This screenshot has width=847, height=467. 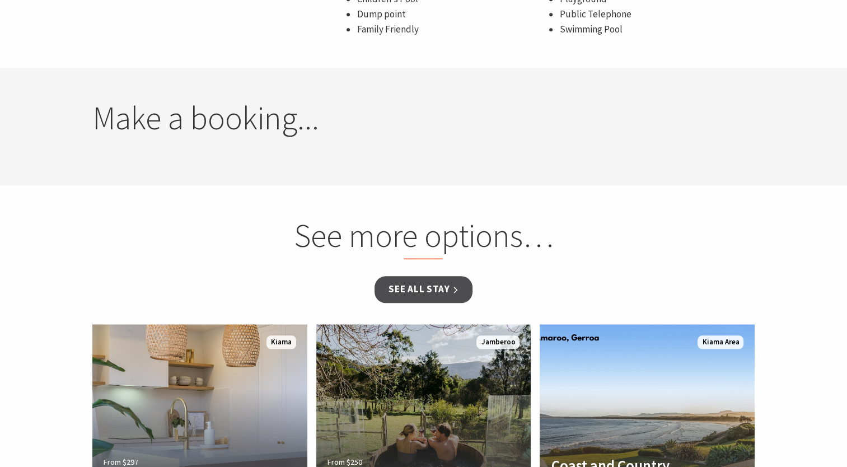 I want to click on li: Dump point, so click(x=452, y=14).